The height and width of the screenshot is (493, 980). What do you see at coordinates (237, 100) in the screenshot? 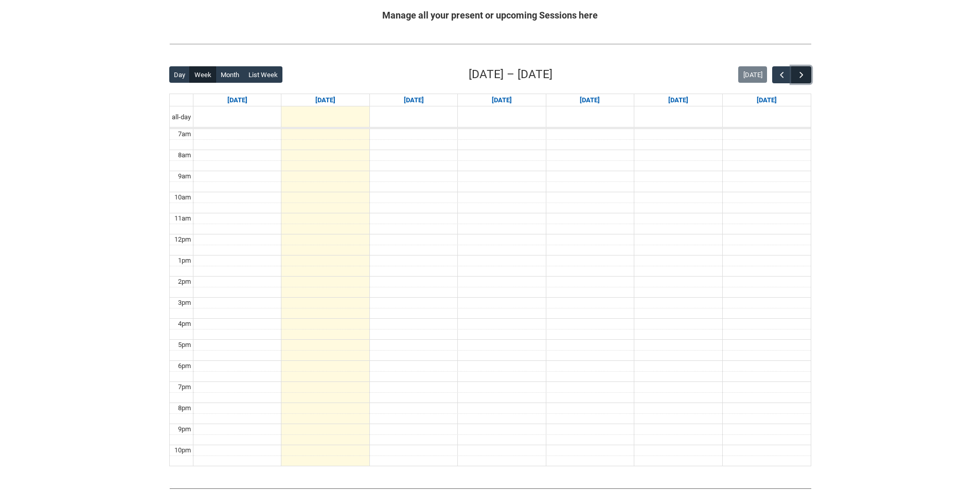
I see `a: Go to September 7, 2025` at bounding box center [237, 100].